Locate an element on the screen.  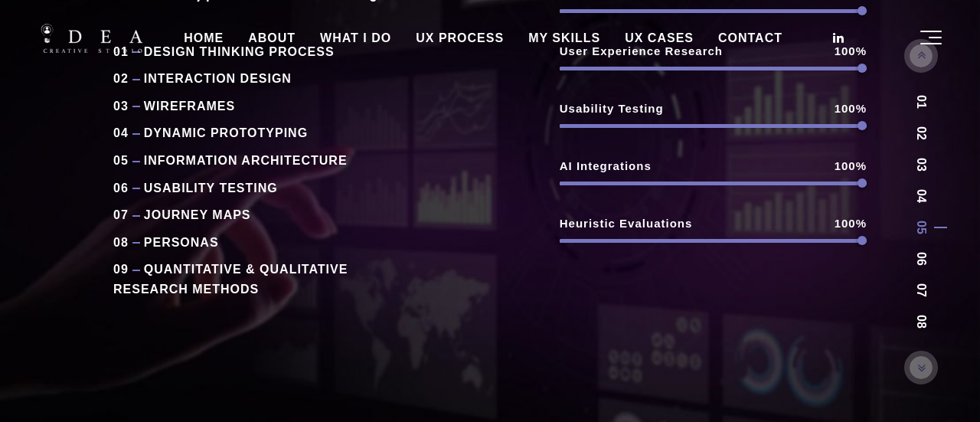
img: Jesus GA Portfolio is located at coordinates (91, 38).